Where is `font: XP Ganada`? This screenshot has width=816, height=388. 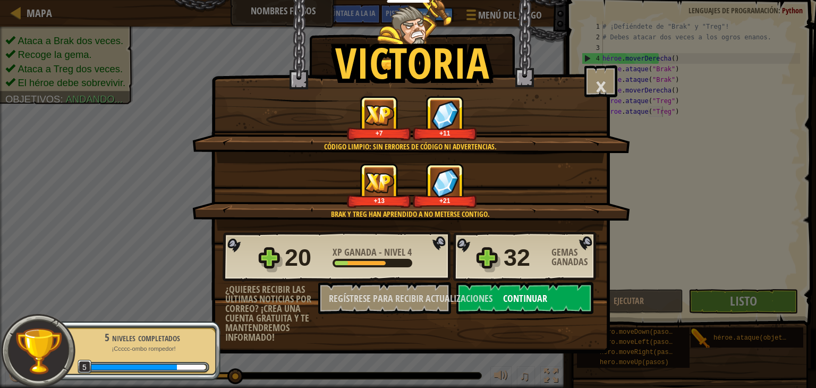 font: XP Ganada is located at coordinates (354, 252).